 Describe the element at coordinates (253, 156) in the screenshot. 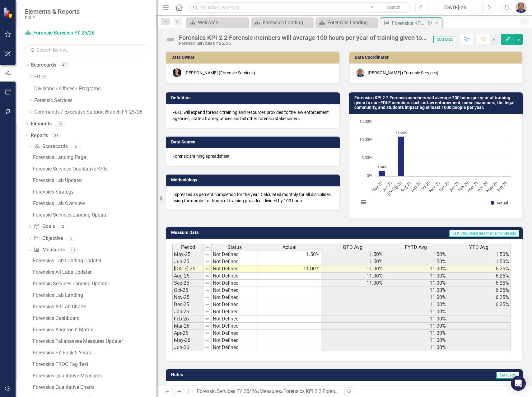

I see `p: Forensic training spreadsheet` at that location.